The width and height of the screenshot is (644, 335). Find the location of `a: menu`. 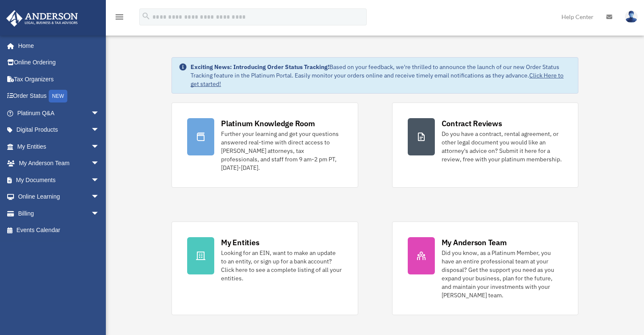

a: menu is located at coordinates (119, 18).